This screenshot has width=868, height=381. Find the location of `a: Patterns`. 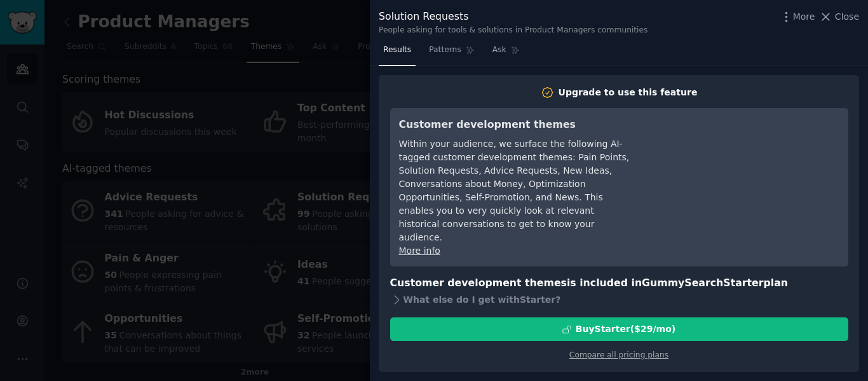

a: Patterns is located at coordinates (451, 53).